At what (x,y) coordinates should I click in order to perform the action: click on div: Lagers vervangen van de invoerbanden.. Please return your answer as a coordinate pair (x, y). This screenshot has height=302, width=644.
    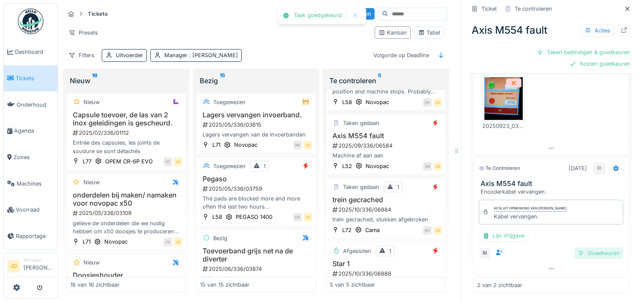
    Looking at the image, I should click on (256, 134).